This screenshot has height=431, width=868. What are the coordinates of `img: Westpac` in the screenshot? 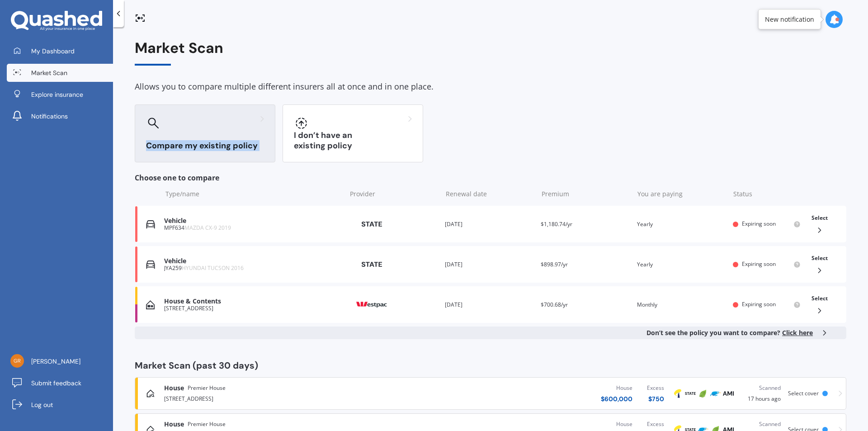 It's located at (371, 305).